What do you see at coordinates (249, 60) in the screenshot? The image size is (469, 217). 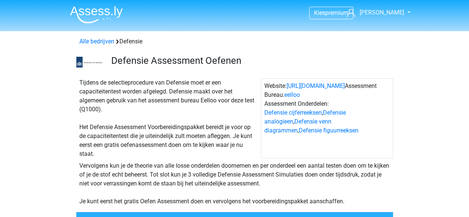 I see `h3: Defensie Assessment Oefenen` at bounding box center [249, 60].